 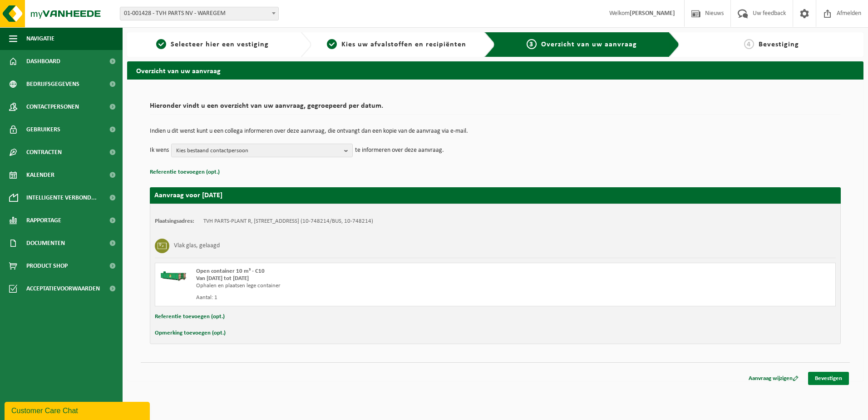 What do you see at coordinates (190, 333) in the screenshot?
I see `button: Opmerking toevoegen (opt.)` at bounding box center [190, 333].